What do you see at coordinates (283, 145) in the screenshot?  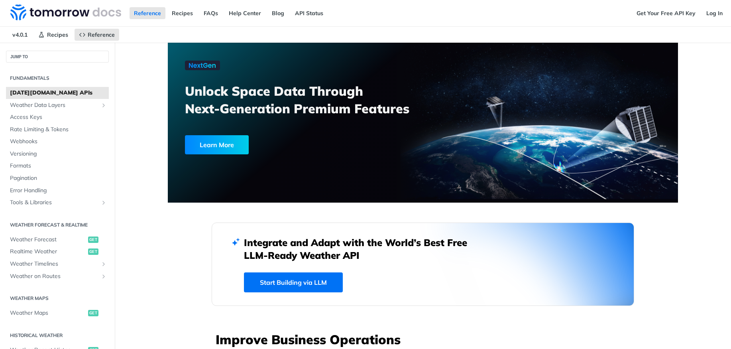 I see `a: Learn More` at bounding box center [283, 145].